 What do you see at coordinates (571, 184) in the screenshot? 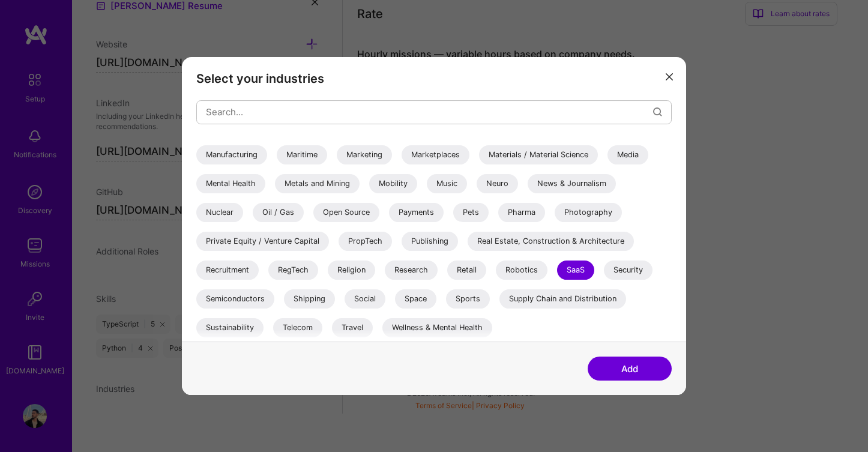
I see `div: News & Journalism` at bounding box center [571, 184].